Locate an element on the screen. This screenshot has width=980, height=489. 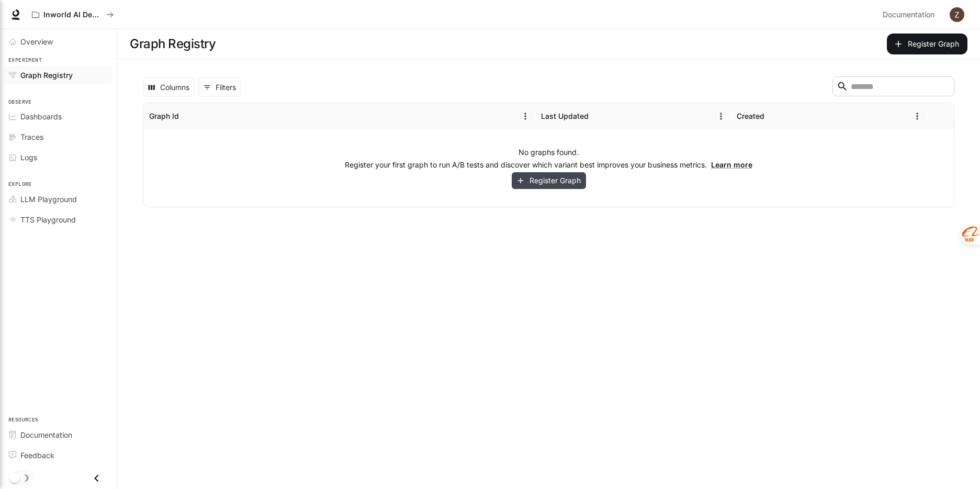
p: No graphs found. is located at coordinates (549, 152).